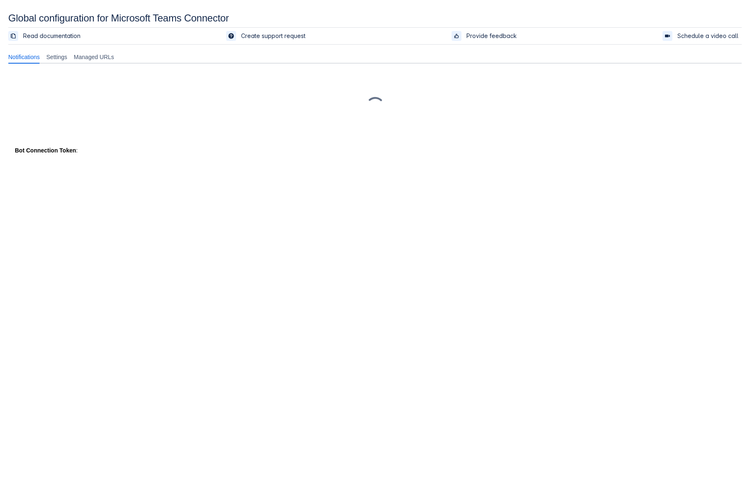 The height and width of the screenshot is (478, 750). I want to click on a: Read documentation, so click(46, 36).